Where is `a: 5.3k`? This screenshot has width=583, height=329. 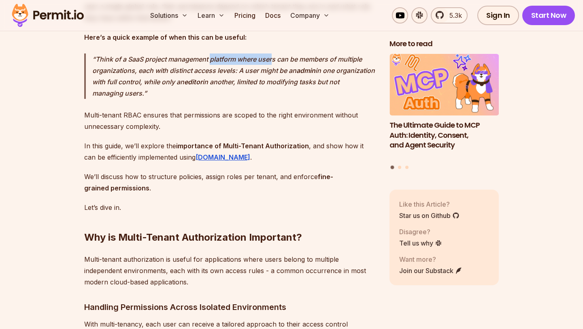 a: 5.3k is located at coordinates (449, 15).